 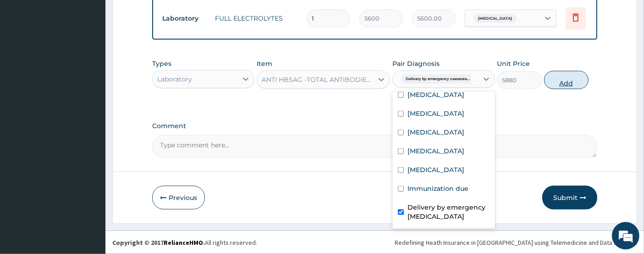 I want to click on td: Laboratory, so click(x=184, y=18).